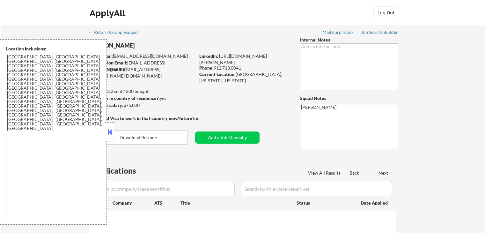  I want to click on div: View All Results, so click(325, 173).